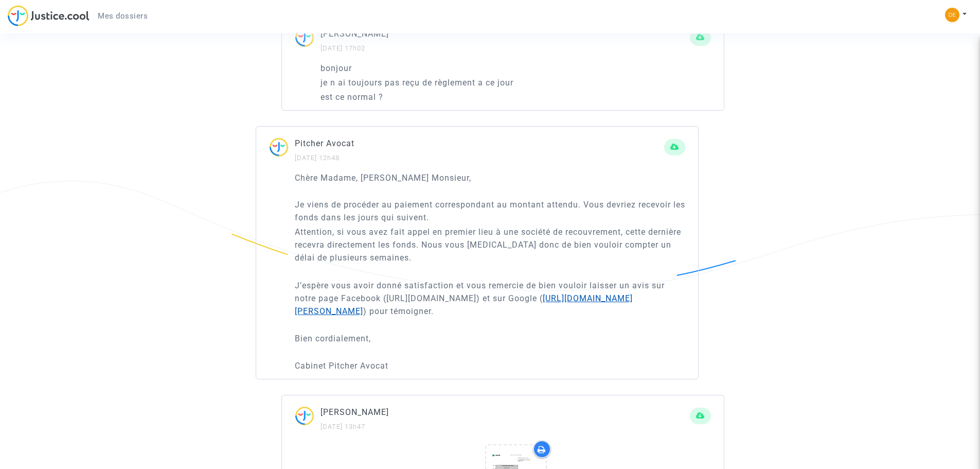 This screenshot has width=980, height=469. What do you see at coordinates (490, 211) in the screenshot?
I see `p: Je viens de procéder au paiement correspondant au montant attendu. Vous devriez recevoir les fond...` at bounding box center [490, 211].